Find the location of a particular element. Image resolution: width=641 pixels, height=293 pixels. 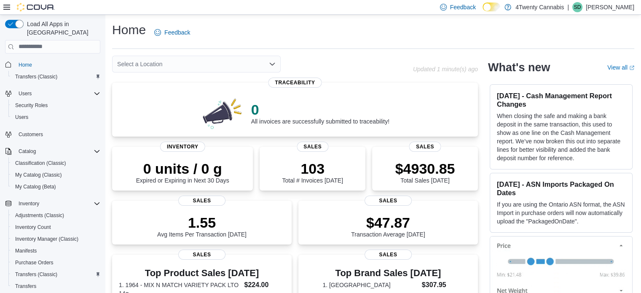

a: My Catalog (Classic) is located at coordinates (38, 175).